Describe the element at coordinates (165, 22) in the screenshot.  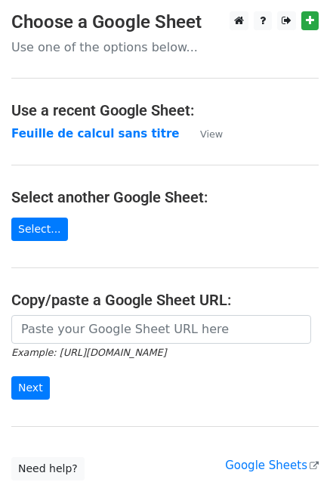
I see `h3: Choose a Google Sheet` at that location.